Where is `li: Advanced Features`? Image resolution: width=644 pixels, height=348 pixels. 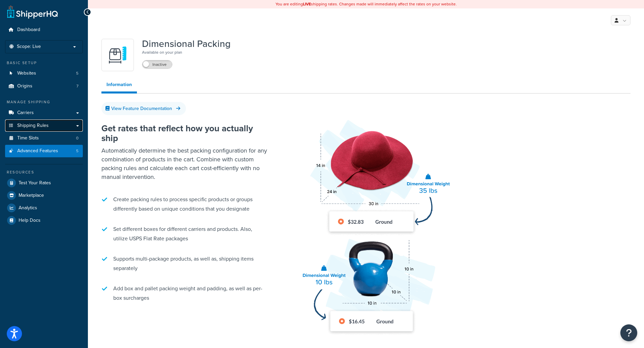 li: Advanced Features is located at coordinates (44, 151).